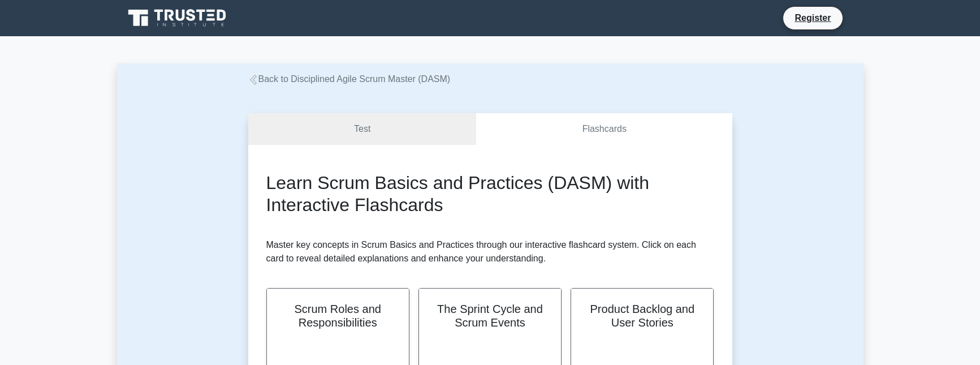 The image size is (980, 365). What do you see at coordinates (490, 252) in the screenshot?
I see `p: Master key concepts in Scrum Basics and Practices through our interactive flashcard system. Click...` at bounding box center [490, 252].